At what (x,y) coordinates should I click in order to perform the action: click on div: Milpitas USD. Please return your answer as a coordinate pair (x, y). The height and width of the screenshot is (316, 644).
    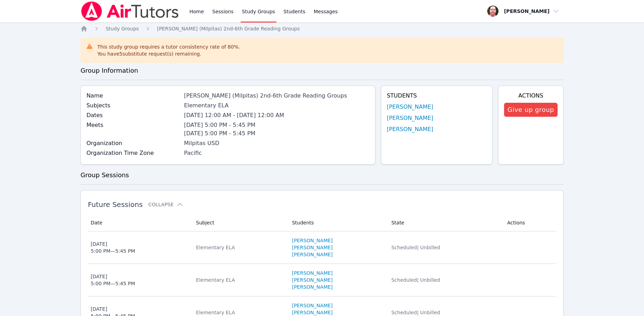
    Looking at the image, I should click on (276, 143).